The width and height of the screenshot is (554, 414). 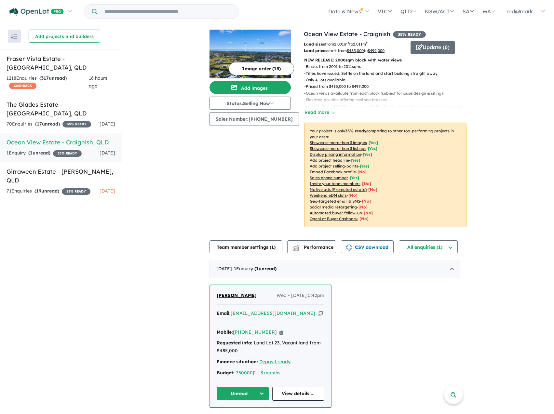 I want to click on strong: Budget:, so click(x=225, y=373).